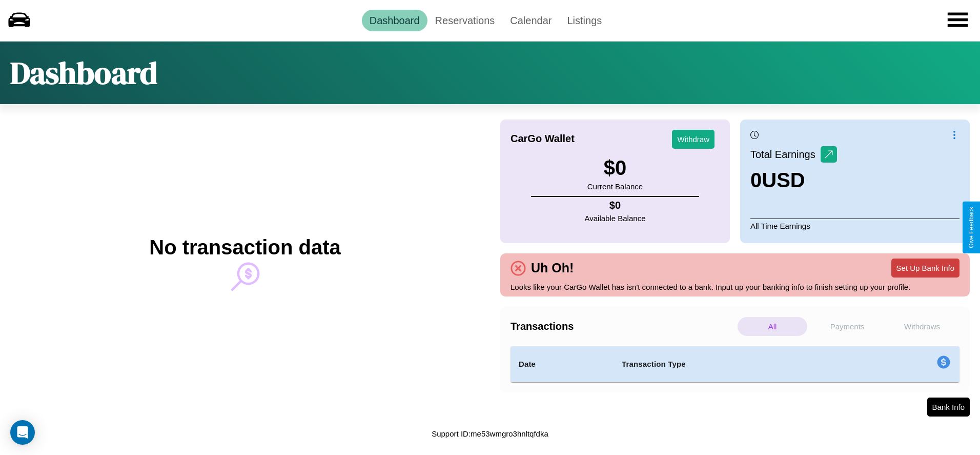 This screenshot has height=455, width=980. I want to click on a: Listings, so click(584, 21).